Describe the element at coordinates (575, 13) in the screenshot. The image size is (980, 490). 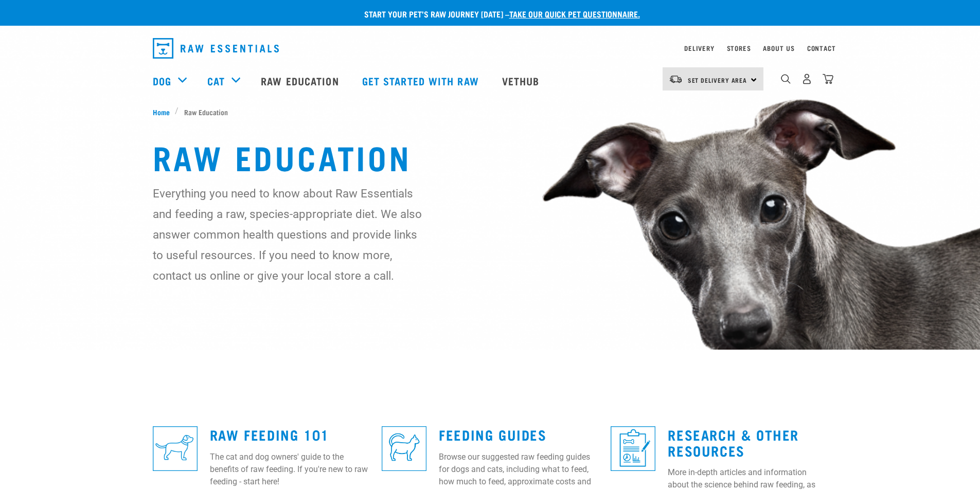
I see `a: take our quick pet questionnaire.` at that location.